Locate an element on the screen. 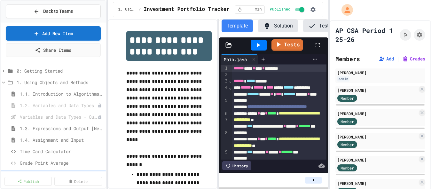  a: Tests is located at coordinates (287, 45).